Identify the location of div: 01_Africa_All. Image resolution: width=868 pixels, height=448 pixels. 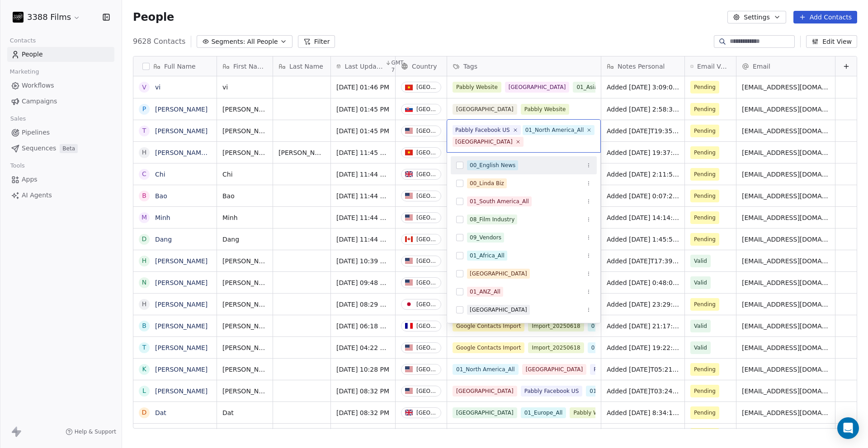
(487, 255).